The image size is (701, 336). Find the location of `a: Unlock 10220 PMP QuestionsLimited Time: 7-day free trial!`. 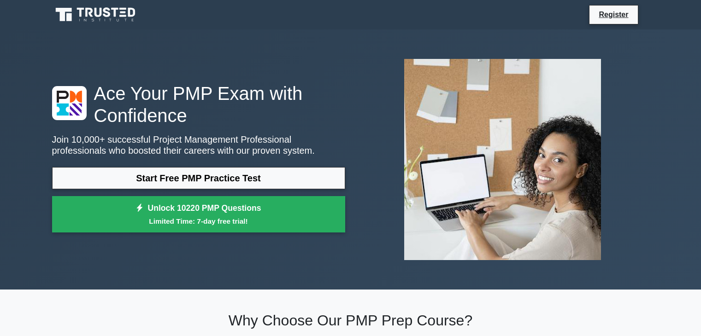

a: Unlock 10220 PMP QuestionsLimited Time: 7-day free trial! is located at coordinates (199, 215).